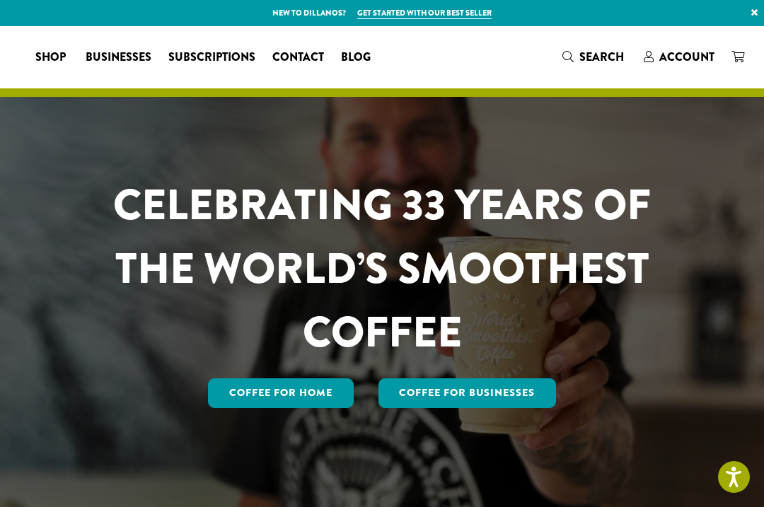 The height and width of the screenshot is (507, 764). I want to click on span: Contact, so click(298, 57).